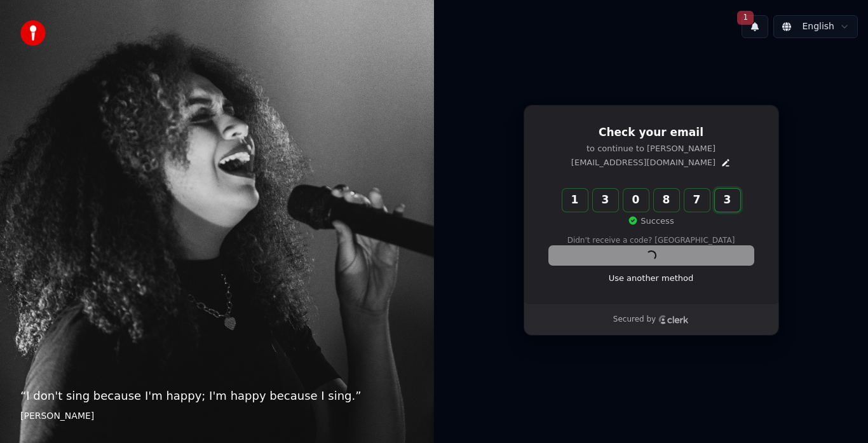  What do you see at coordinates (726, 163) in the screenshot?
I see `button: Edit` at bounding box center [726, 163].